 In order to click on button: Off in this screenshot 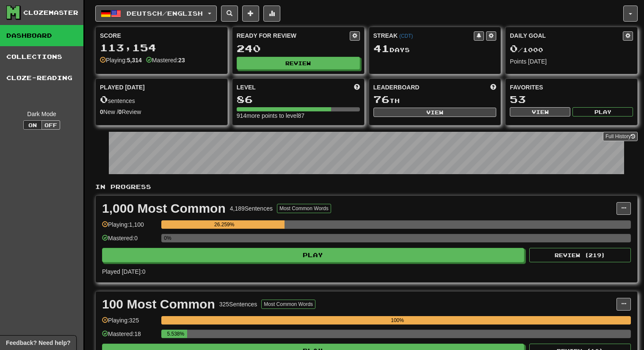, I will do `click(51, 125)`.